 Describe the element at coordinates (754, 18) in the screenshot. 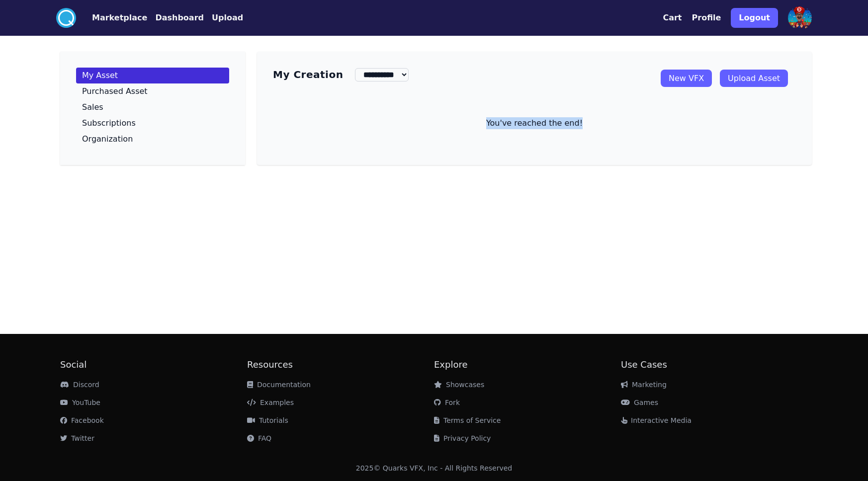

I see `button: Logout` at that location.